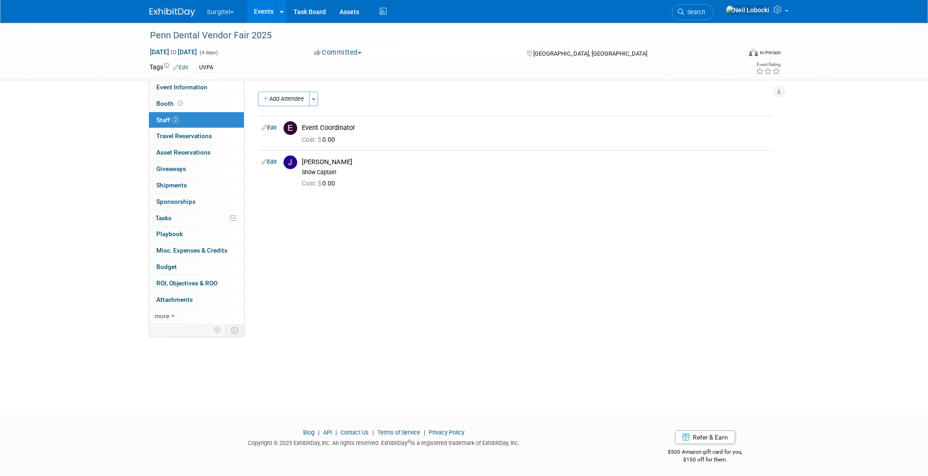  Describe the element at coordinates (235, 330) in the screenshot. I see `td: Toggle Event Tabs` at that location.